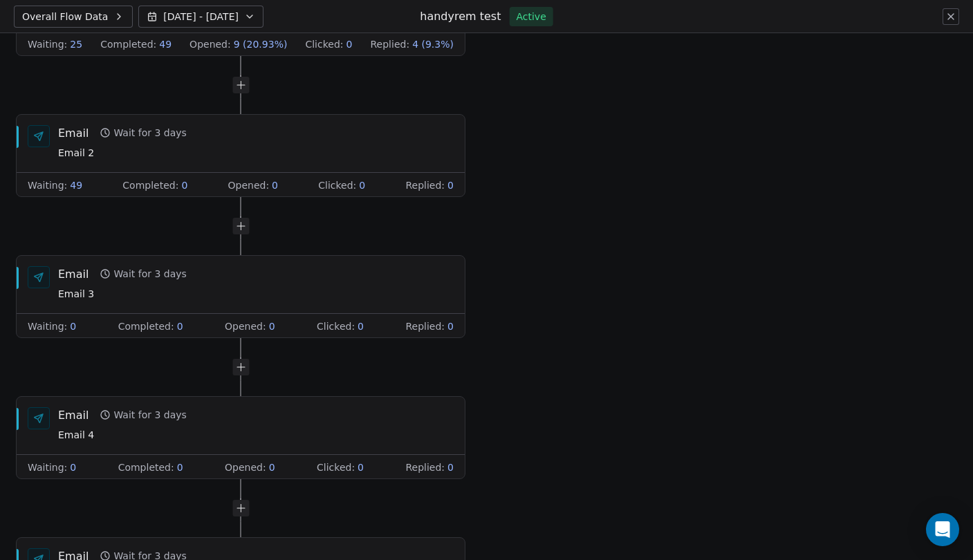  I want to click on div: EmailWait for 3 daysEmail 2Waiting:49Completed:0Opened:0Clicked:0Replied:0, so click(241, 156).